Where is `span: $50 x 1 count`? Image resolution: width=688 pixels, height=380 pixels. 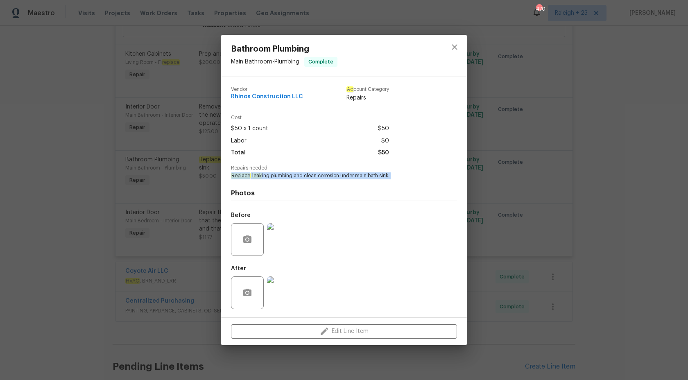
span: $50 x 1 count is located at coordinates (249, 129).